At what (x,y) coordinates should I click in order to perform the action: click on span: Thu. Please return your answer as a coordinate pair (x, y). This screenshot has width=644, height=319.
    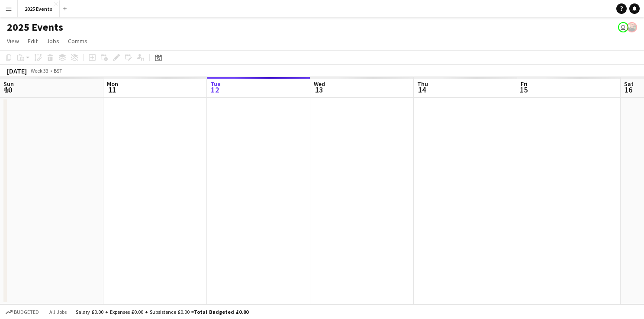
    Looking at the image, I should click on (422, 84).